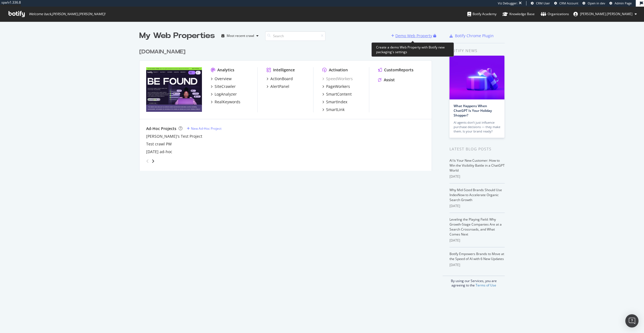 The image size is (644, 333). What do you see at coordinates (519, 14) in the screenshot?
I see `div: Knowledge Base` at bounding box center [519, 14].